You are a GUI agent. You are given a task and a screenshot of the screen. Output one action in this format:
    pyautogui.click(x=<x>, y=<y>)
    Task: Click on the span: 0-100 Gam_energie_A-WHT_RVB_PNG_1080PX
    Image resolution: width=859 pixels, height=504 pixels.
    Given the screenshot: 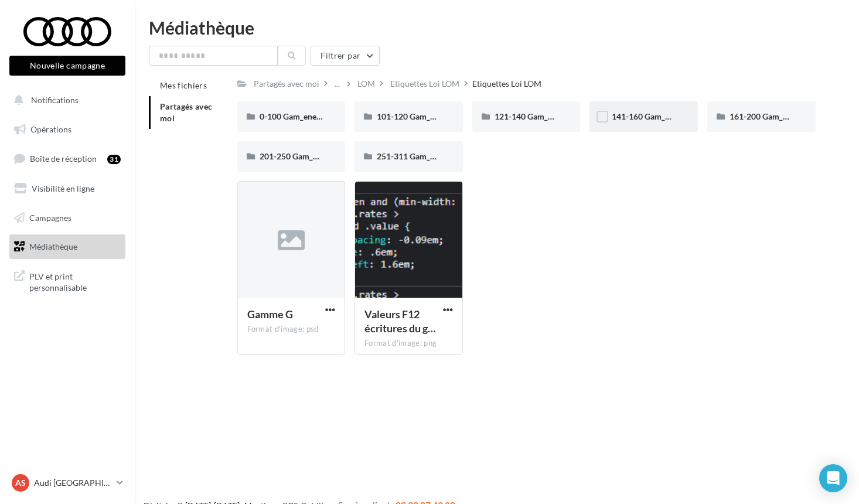 What is the action you would take?
    pyautogui.click(x=348, y=116)
    